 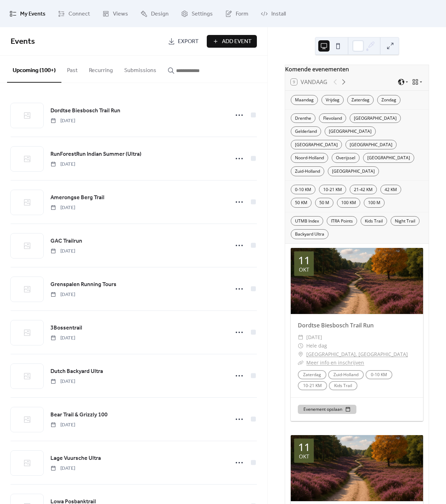 I want to click on button: Add Event, so click(x=232, y=41).